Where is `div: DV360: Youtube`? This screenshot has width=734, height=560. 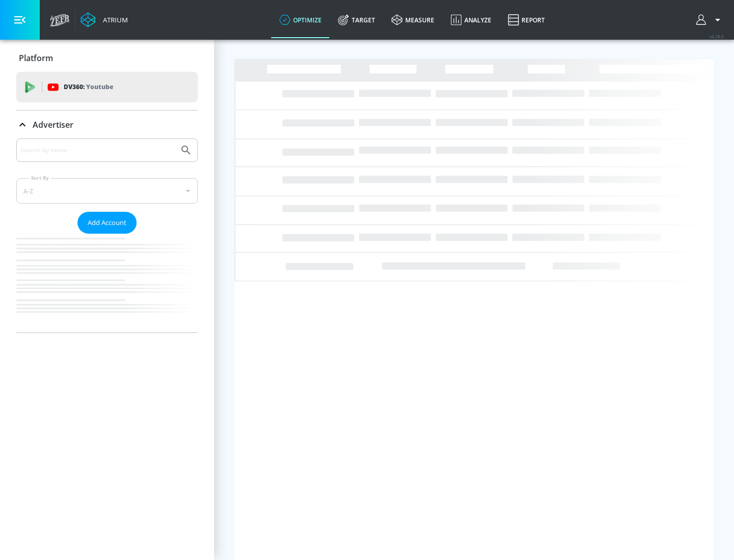 div: DV360: Youtube is located at coordinates (107, 87).